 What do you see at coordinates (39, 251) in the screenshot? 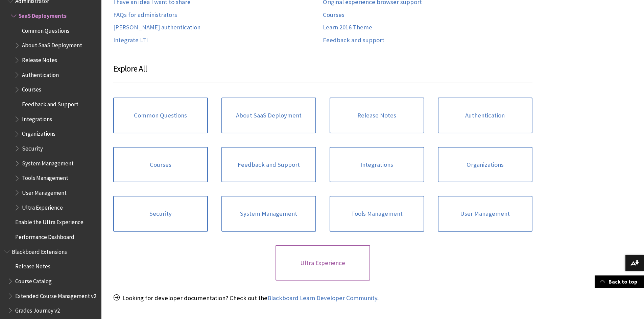
I see `span: Blackboard Extensions` at bounding box center [39, 251].